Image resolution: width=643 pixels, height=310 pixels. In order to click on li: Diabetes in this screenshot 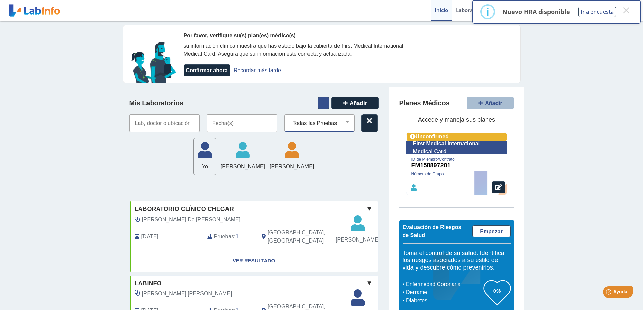, I will do `click(444, 301)`.